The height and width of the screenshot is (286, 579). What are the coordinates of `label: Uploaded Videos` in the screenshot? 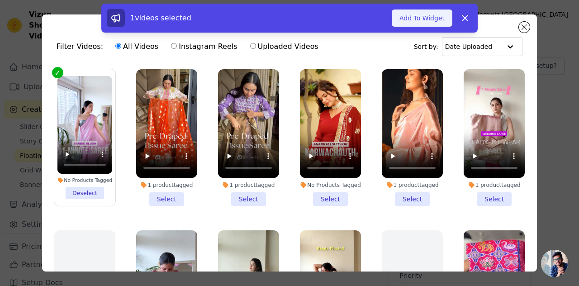 It's located at (284, 47).